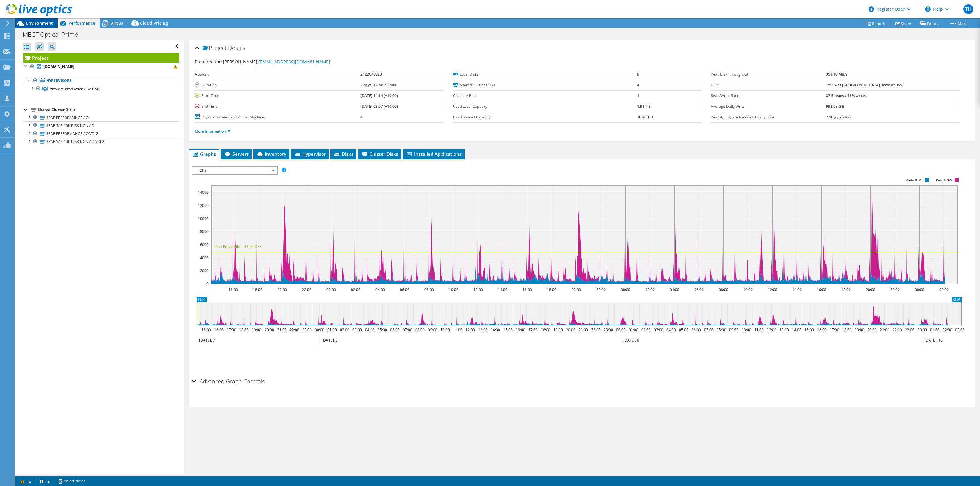 This screenshot has height=486, width=980. Describe the element at coordinates (101, 58) in the screenshot. I see `a: Project` at that location.